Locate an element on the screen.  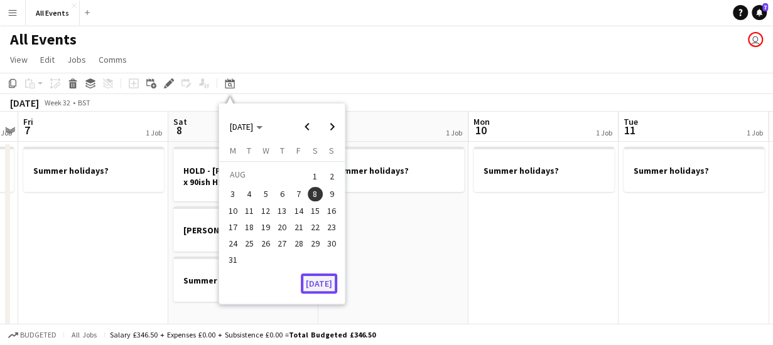
button: 13-08-2026 is located at coordinates (282, 211).